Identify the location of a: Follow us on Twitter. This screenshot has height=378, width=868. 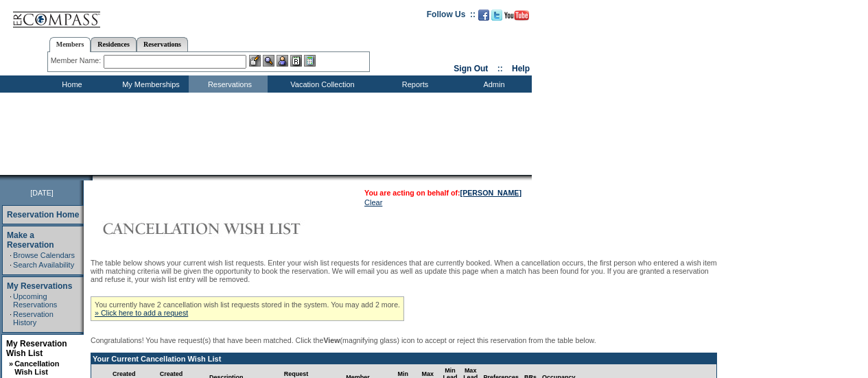
(497, 18).